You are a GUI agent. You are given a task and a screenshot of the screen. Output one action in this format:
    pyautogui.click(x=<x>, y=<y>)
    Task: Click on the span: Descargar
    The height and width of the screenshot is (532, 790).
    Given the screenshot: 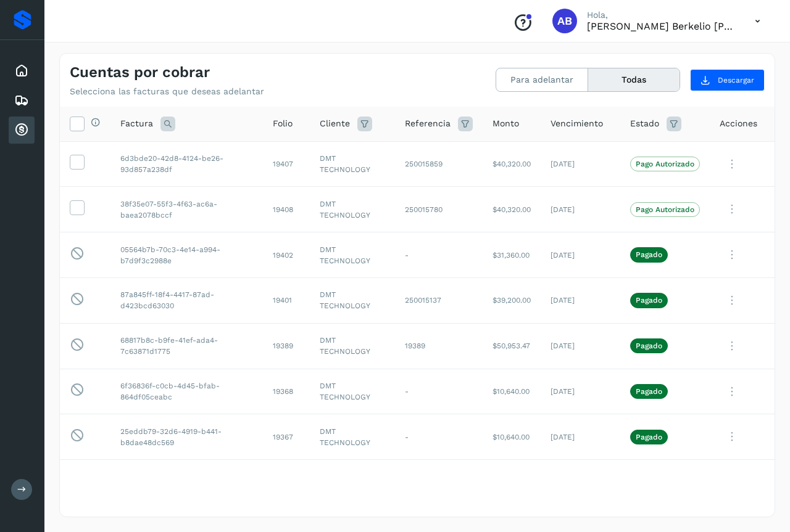 What is the action you would take?
    pyautogui.click(x=736, y=80)
    